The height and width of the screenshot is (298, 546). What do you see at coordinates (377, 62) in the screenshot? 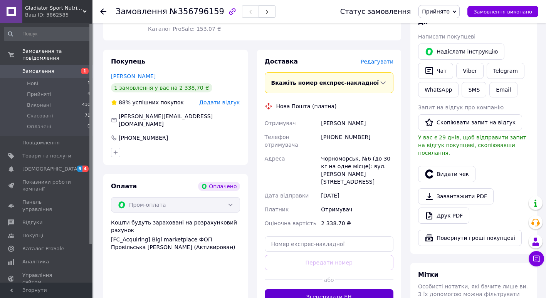
I see `span: Редагувати` at bounding box center [377, 62].